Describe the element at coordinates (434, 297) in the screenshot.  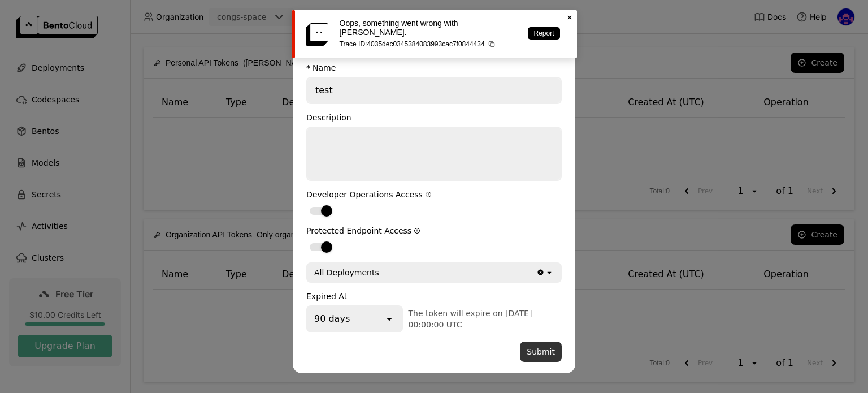
I see `div: Expired At` at that location.